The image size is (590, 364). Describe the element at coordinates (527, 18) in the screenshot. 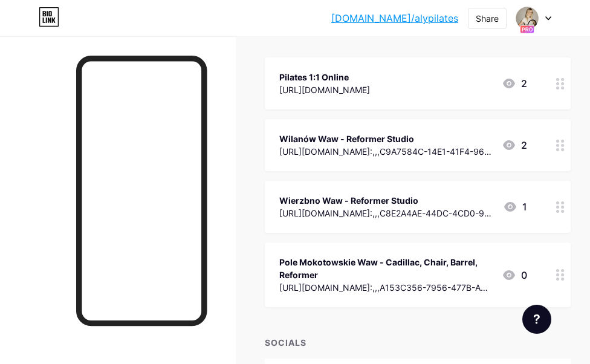

I see `img: Aly Turska` at that location.